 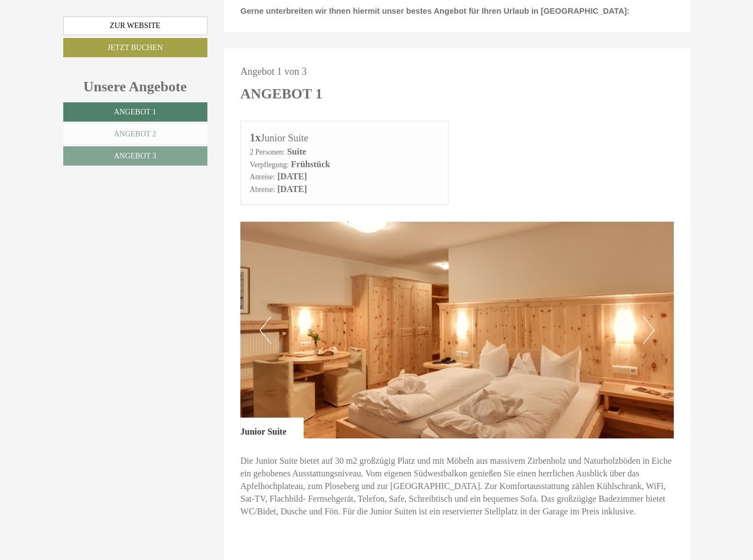 I want to click on b: 1x, so click(x=255, y=137).